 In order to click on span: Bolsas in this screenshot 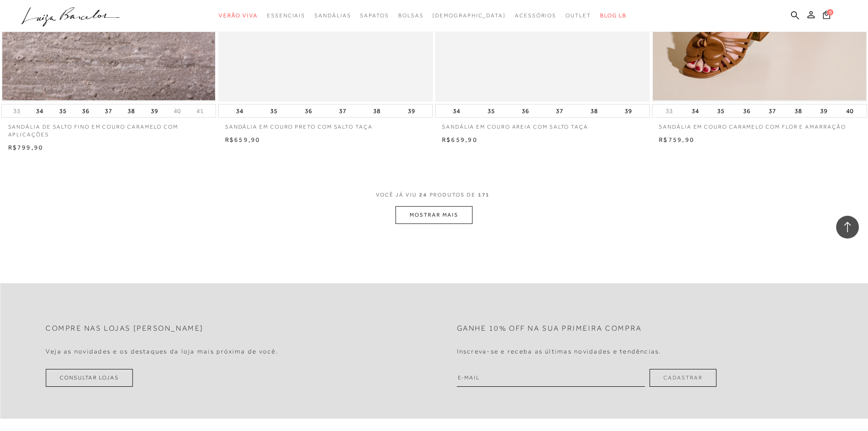, I will do `click(411, 16)`.